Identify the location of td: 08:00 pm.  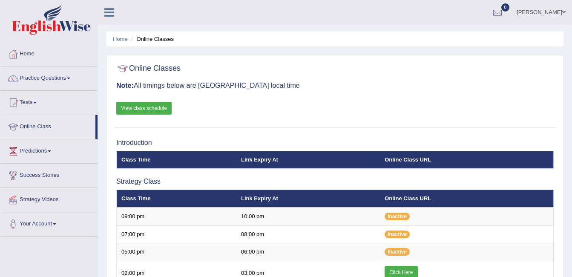
(308, 234).